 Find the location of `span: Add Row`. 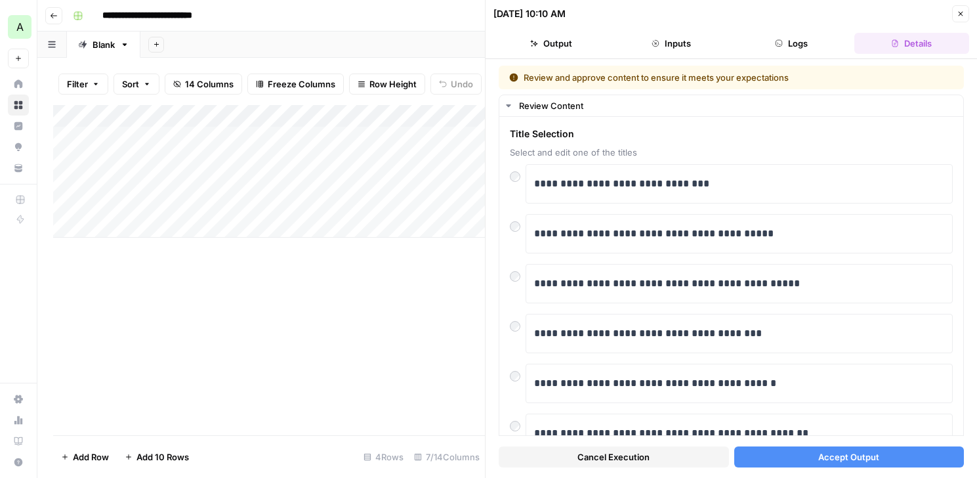

span: Add Row is located at coordinates (91, 457).